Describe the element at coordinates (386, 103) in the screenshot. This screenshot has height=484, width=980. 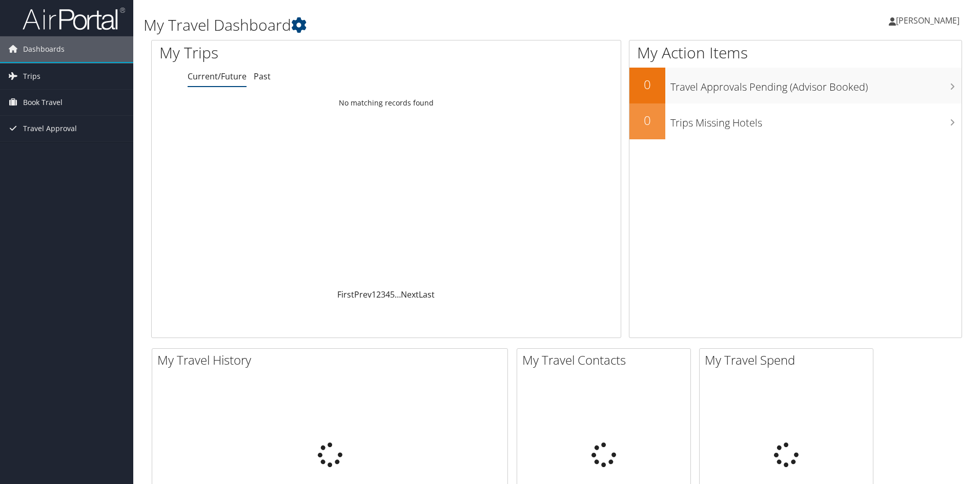
I see `td: No matching records found` at that location.